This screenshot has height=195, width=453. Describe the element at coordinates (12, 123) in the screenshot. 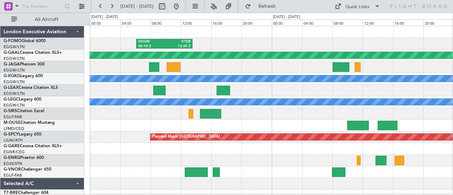

I see `span: M-OUSE` at that location.